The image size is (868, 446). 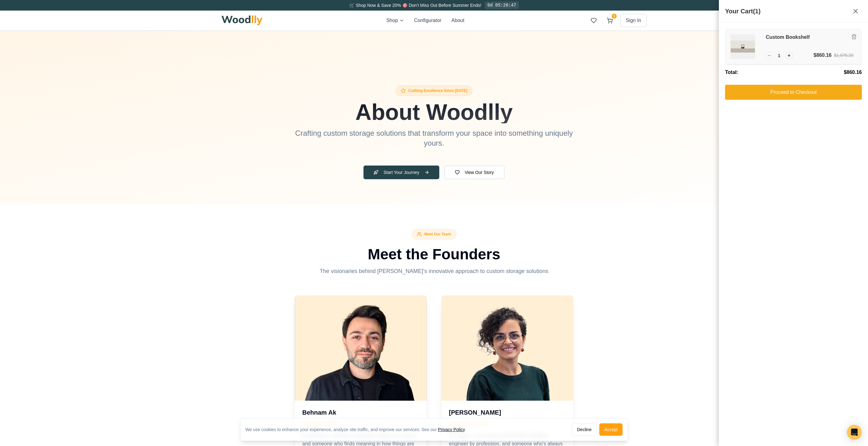 I want to click on div: We use cookies to enhance your experience, analyze site traffic, and improve our services. See our ., so click(x=358, y=429).